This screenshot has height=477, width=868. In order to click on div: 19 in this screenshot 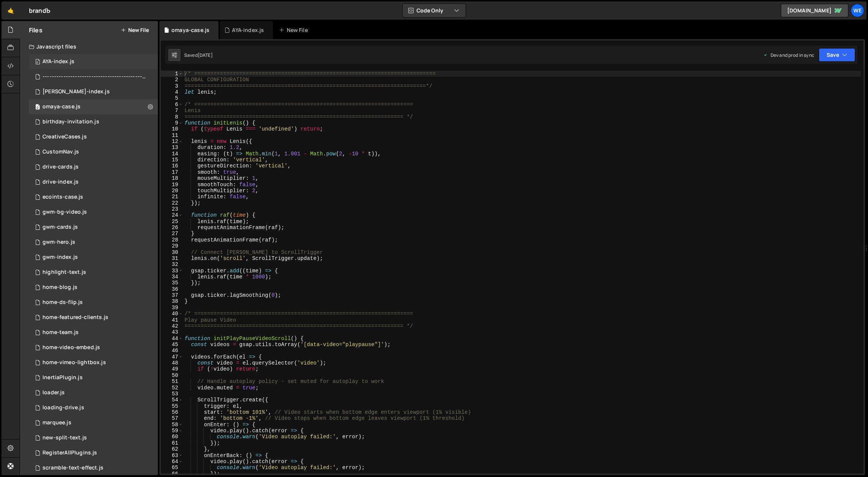, I will do `click(172, 185)`.